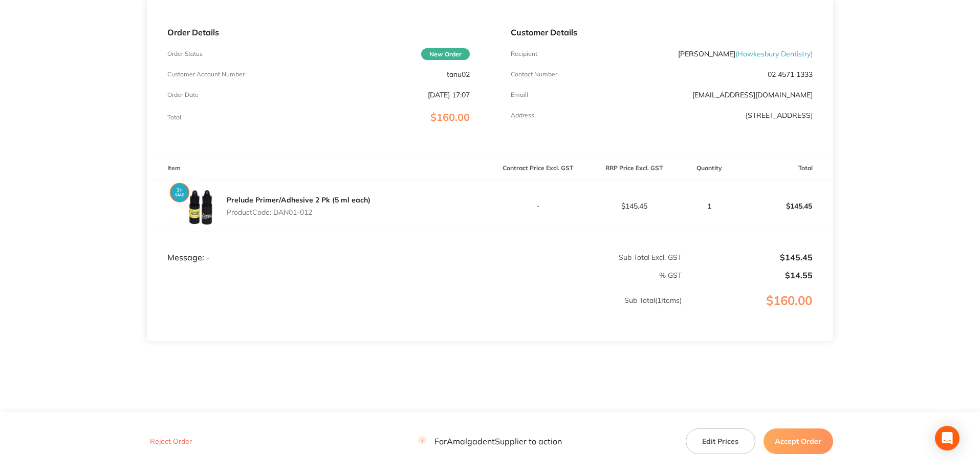  I want to click on button: Reject Order, so click(171, 442).